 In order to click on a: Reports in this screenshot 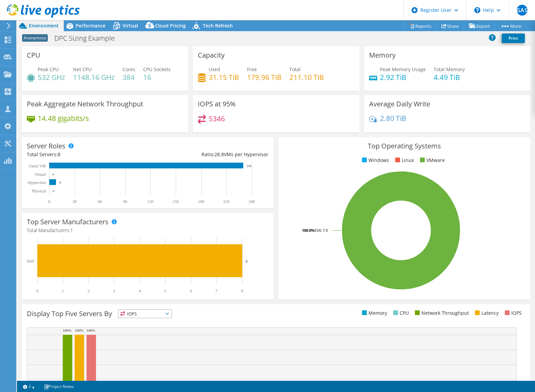, I will do `click(420, 26)`.